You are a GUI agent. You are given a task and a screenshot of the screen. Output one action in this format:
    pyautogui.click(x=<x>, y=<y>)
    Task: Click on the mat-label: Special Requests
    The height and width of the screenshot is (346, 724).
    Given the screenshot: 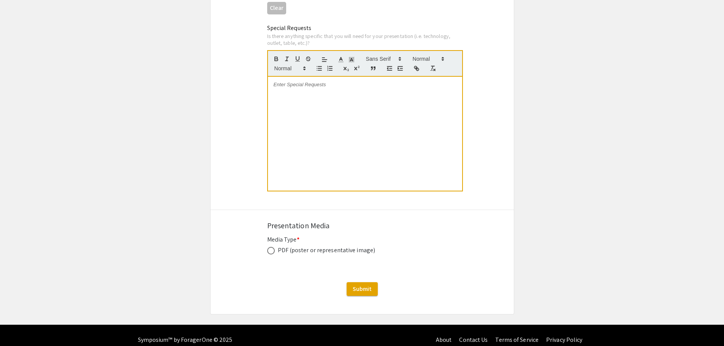 What is the action you would take?
    pyautogui.click(x=289, y=28)
    